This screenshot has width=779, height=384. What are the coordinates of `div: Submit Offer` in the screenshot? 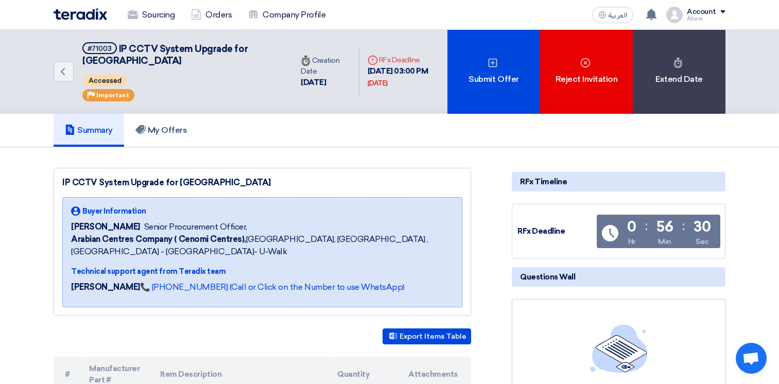 It's located at (494, 72).